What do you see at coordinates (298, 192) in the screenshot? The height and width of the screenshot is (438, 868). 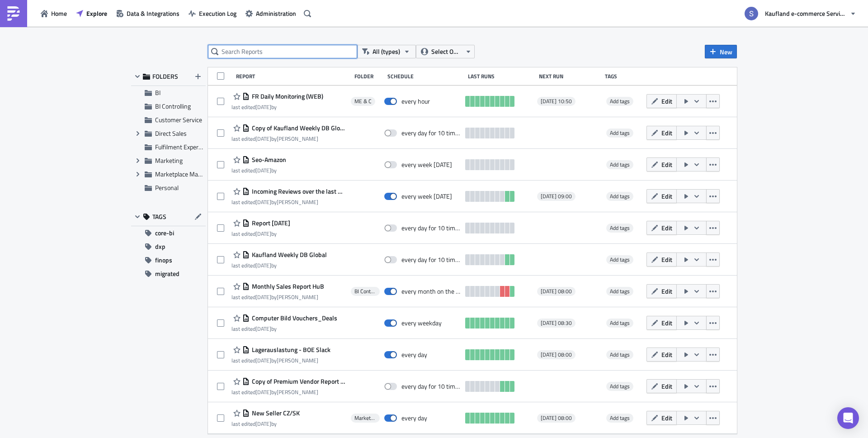 I see `span: Incoming Reviews over the last week` at bounding box center [298, 192].